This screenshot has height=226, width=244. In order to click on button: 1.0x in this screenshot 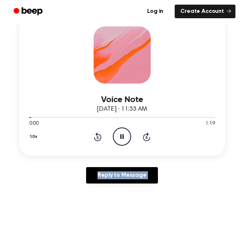, I will do `click(35, 137)`.